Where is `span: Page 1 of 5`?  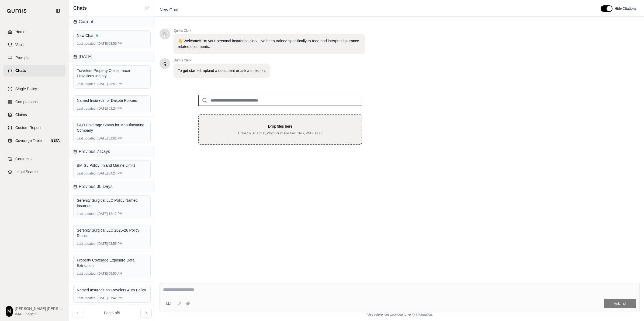
span: Page 1 of 5 is located at coordinates (112, 313).